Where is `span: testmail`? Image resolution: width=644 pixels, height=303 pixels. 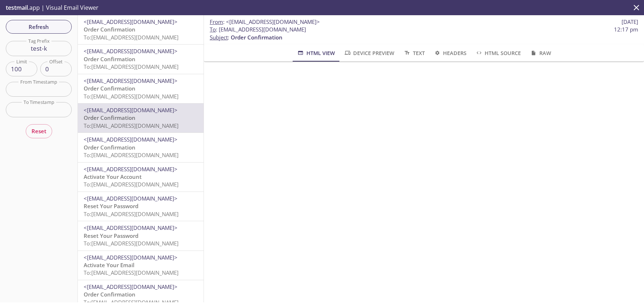
span: testmail is located at coordinates (17, 8).